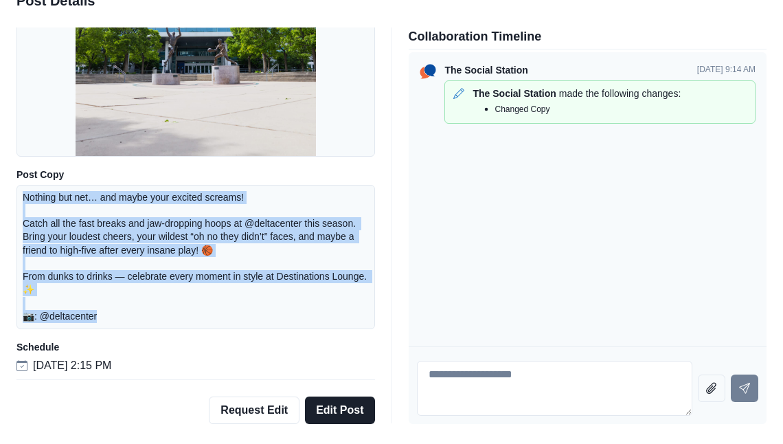 This screenshot has height=444, width=783. I want to click on img: ssLogoSVG.f144a2481ffb055bcdd00c89108cbcb7.svg, so click(428, 71).